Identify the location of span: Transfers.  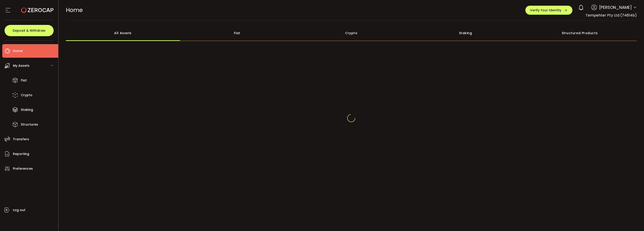
(21, 139).